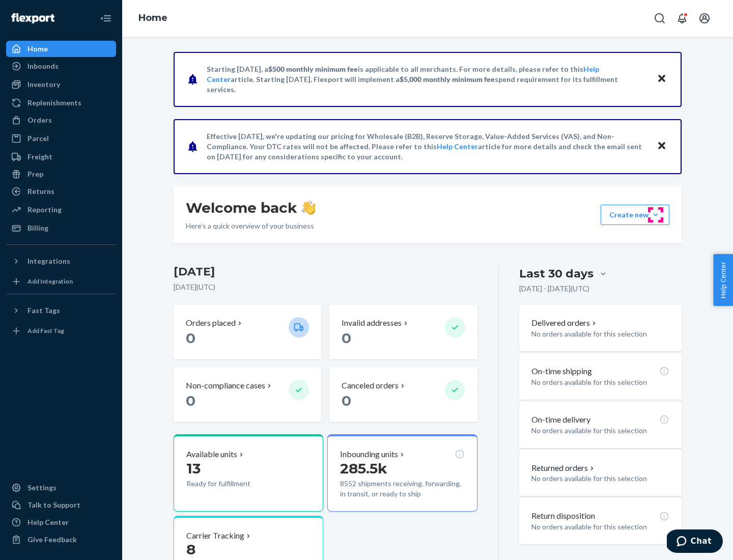 Image resolution: width=733 pixels, height=560 pixels. I want to click on button: Talk to Support, so click(61, 505).